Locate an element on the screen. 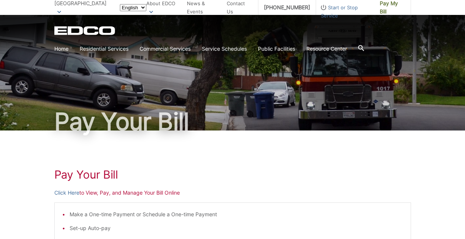  p: to View, Pay, and Manage Your Bill Online is located at coordinates (233, 192).